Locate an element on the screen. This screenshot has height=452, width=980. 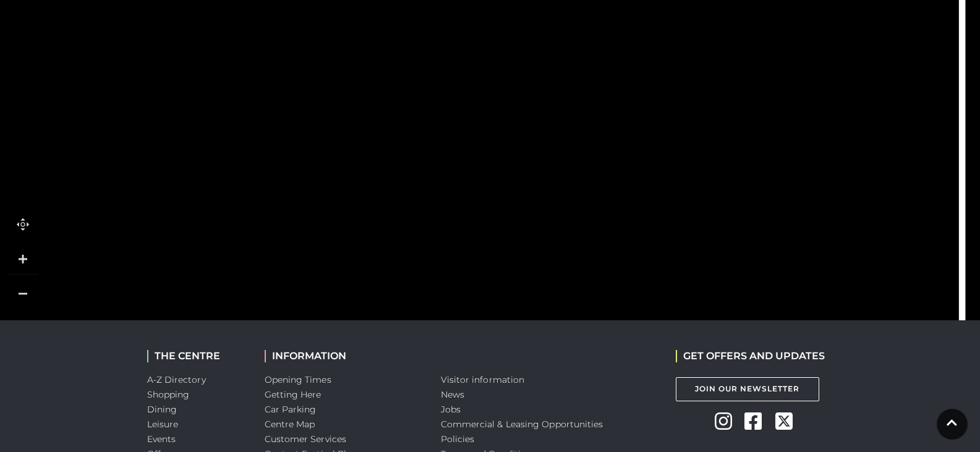
a: Shopping is located at coordinates (168, 395).